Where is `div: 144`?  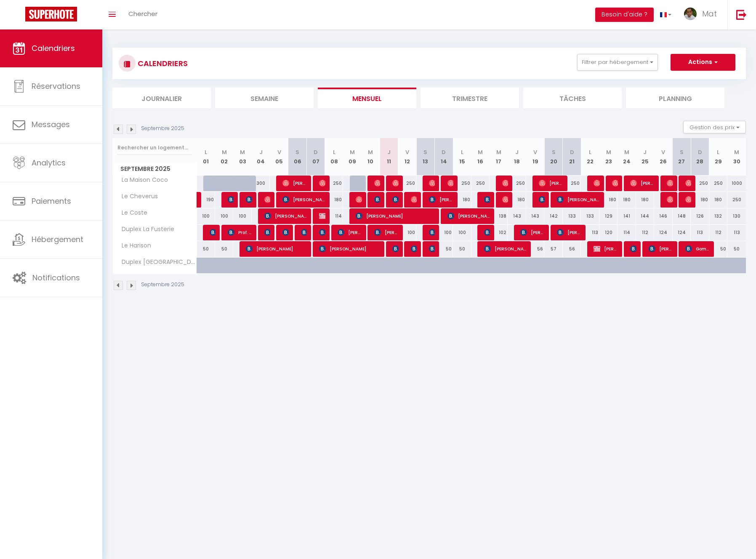 div: 144 is located at coordinates (645, 216).